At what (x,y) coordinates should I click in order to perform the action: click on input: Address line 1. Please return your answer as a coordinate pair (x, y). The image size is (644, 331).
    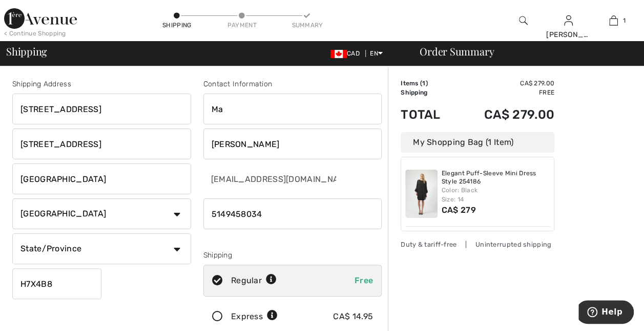
    Looking at the image, I should click on (102, 108).